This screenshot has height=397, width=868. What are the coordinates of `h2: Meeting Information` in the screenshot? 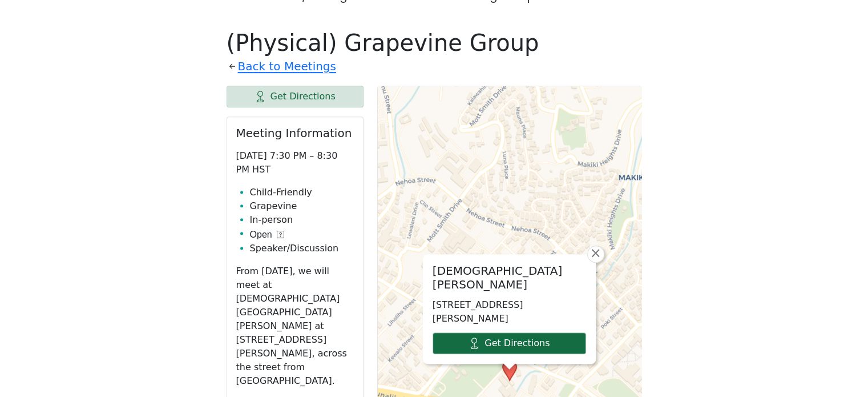 It's located at (295, 133).